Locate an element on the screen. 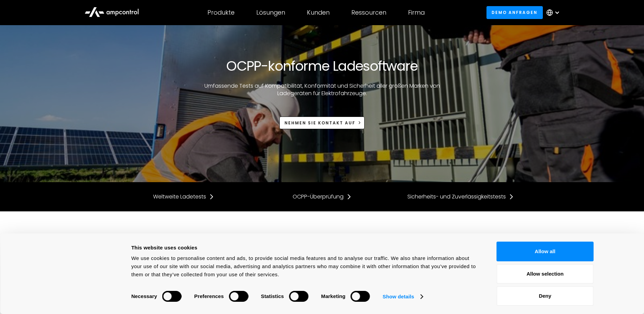  a: Nehmen Sie Kontakt auf is located at coordinates (322, 123).